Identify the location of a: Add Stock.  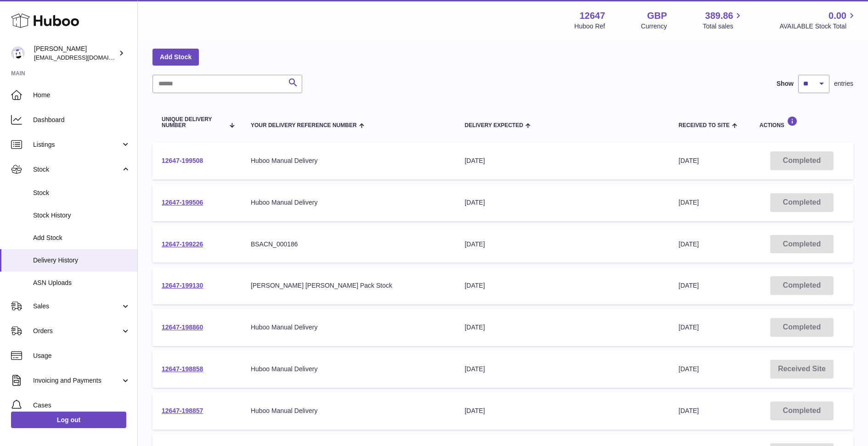
(175, 57).